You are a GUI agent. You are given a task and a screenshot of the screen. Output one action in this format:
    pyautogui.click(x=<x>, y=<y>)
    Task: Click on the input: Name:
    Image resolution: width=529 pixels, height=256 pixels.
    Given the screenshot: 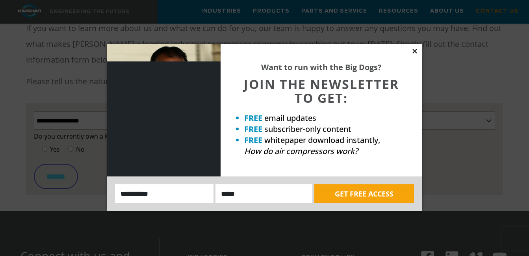 What is the action you would take?
    pyautogui.click(x=164, y=194)
    